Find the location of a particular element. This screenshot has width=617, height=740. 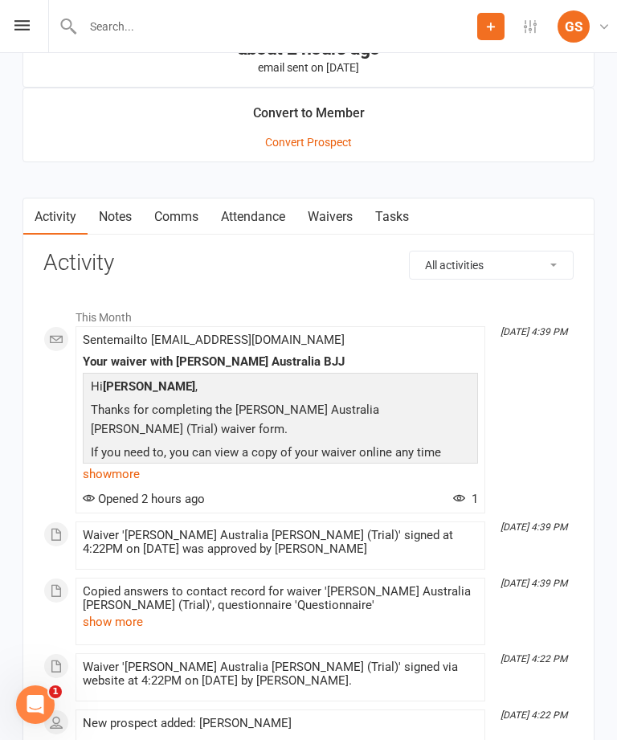

a: Activity is located at coordinates (55, 217).